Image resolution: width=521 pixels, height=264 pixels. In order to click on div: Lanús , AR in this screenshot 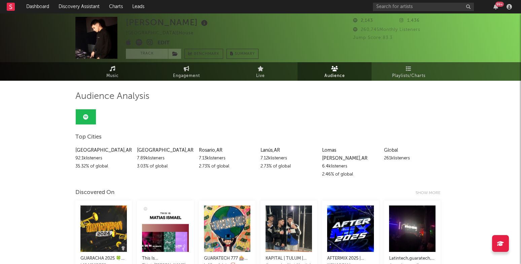, I will do `click(289, 150)`.